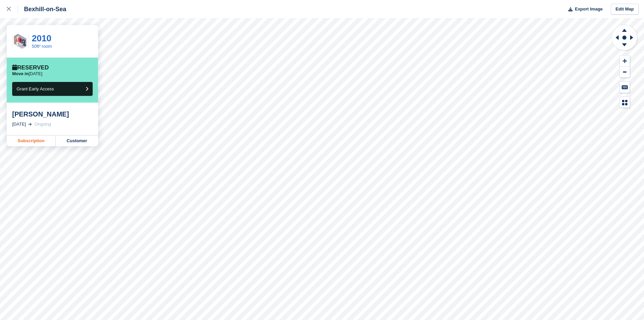  I want to click on div: Ongoing, so click(43, 124).